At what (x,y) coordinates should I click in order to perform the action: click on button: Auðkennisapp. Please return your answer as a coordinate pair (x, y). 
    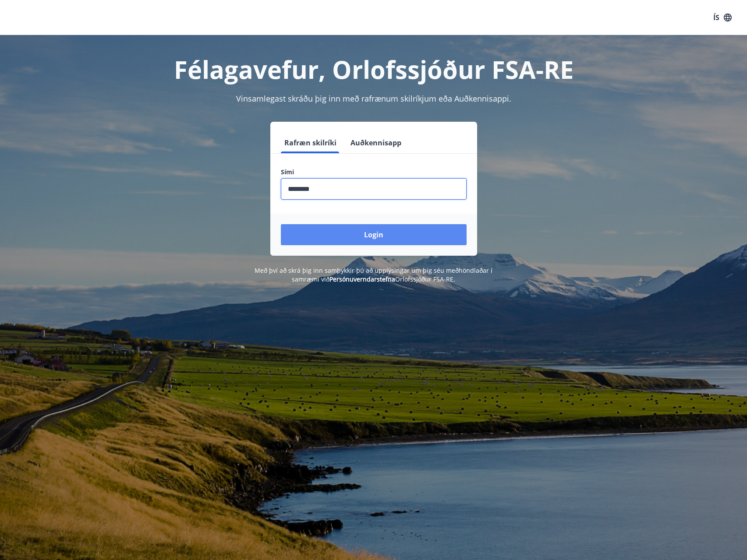
    Looking at the image, I should click on (376, 143).